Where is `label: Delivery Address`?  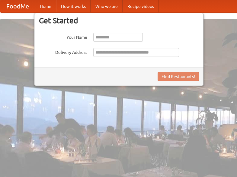 label: Delivery Address is located at coordinates (63, 51).